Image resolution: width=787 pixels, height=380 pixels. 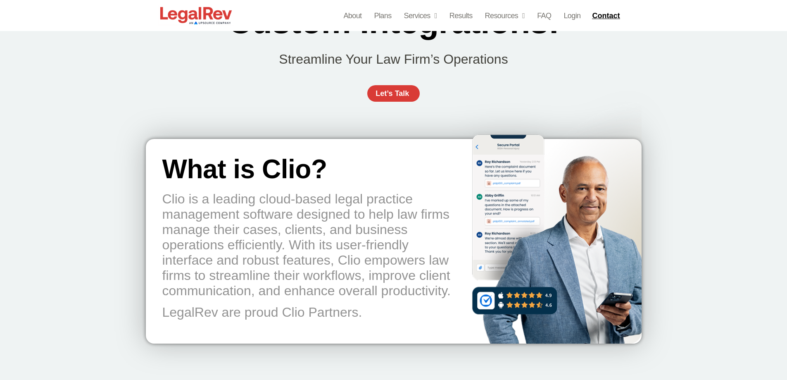 I want to click on a: Contact, so click(x=607, y=16).